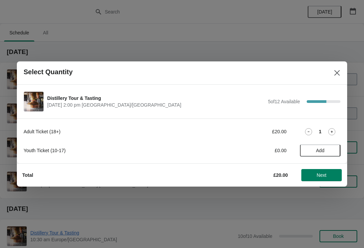 This screenshot has height=248, width=364. What do you see at coordinates (34, 101) in the screenshot?
I see `img: Distillery Tour & Tasting | | September 23 | 2:00 pm Europe/London` at bounding box center [34, 101].